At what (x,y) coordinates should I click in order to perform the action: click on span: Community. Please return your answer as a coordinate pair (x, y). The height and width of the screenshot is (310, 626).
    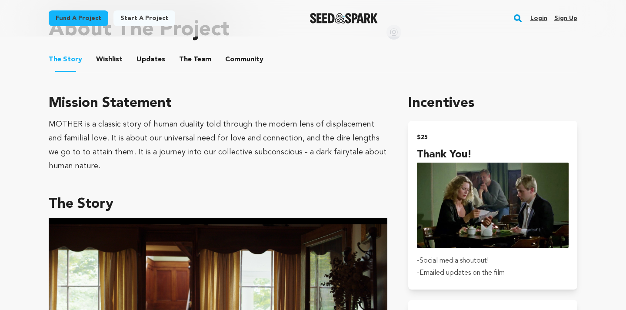
    Looking at the image, I should click on (244, 60).